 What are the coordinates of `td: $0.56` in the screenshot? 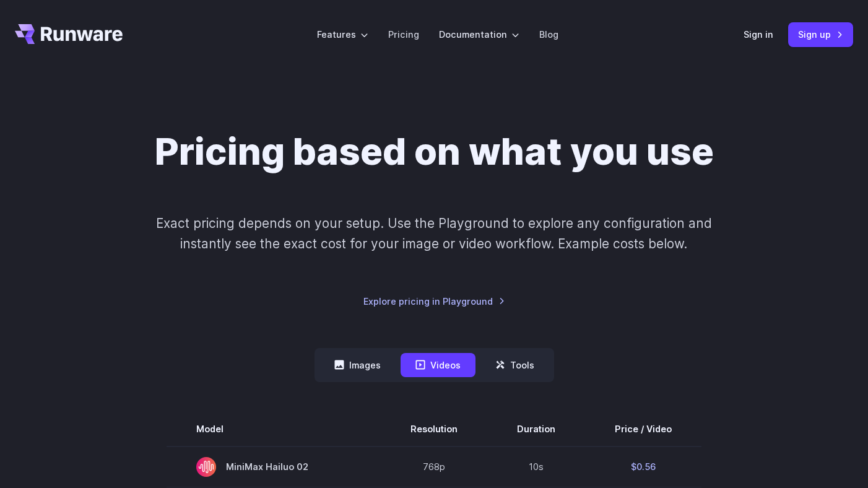 It's located at (643, 467).